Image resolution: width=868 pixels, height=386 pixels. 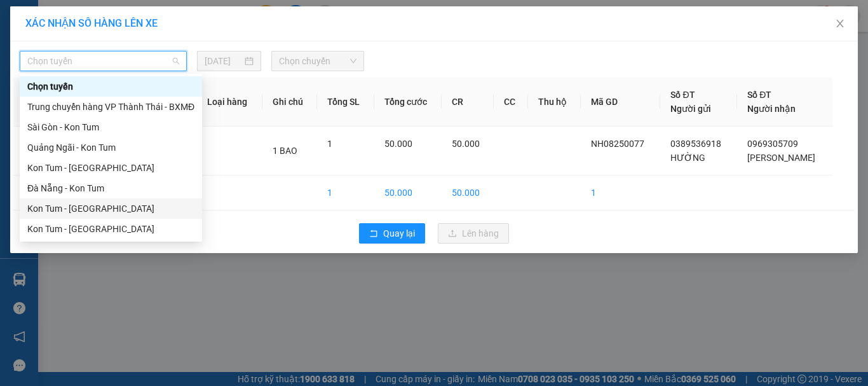 What do you see at coordinates (696, 144) in the screenshot?
I see `span: 0389536918` at bounding box center [696, 144].